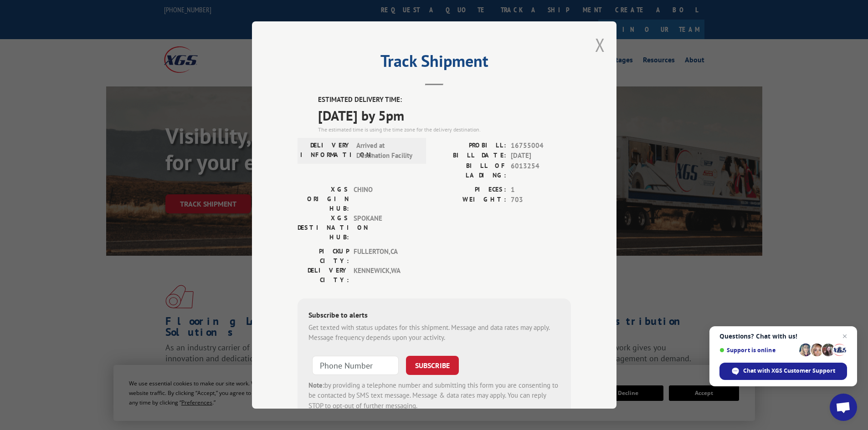 This screenshot has height=430, width=868. I want to click on label: DELIVERY CITY:, so click(323, 275).